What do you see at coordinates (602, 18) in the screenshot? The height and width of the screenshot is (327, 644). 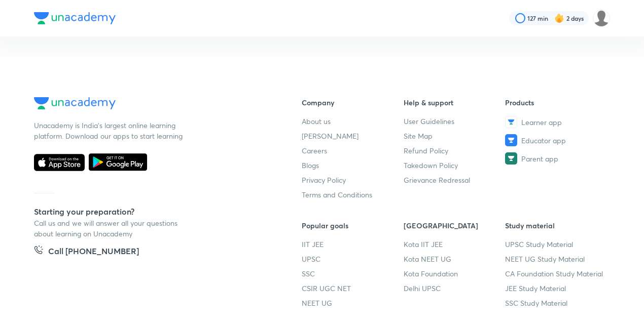 I see `img: RISHIKA Adi` at bounding box center [602, 18].